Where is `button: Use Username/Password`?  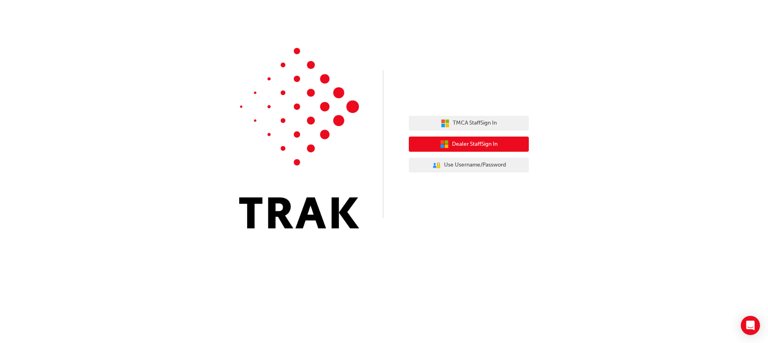
button: Use Username/Password is located at coordinates (469, 166).